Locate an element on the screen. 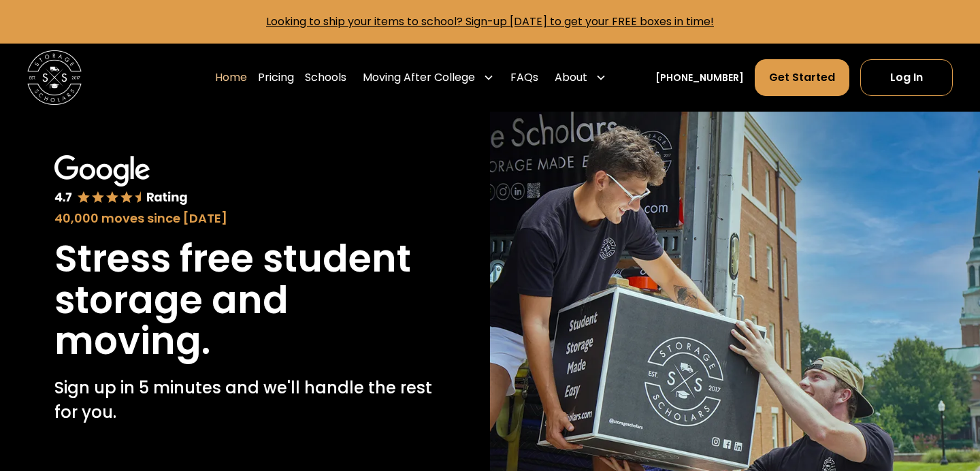 The height and width of the screenshot is (471, 980). a: Pricing is located at coordinates (276, 77).